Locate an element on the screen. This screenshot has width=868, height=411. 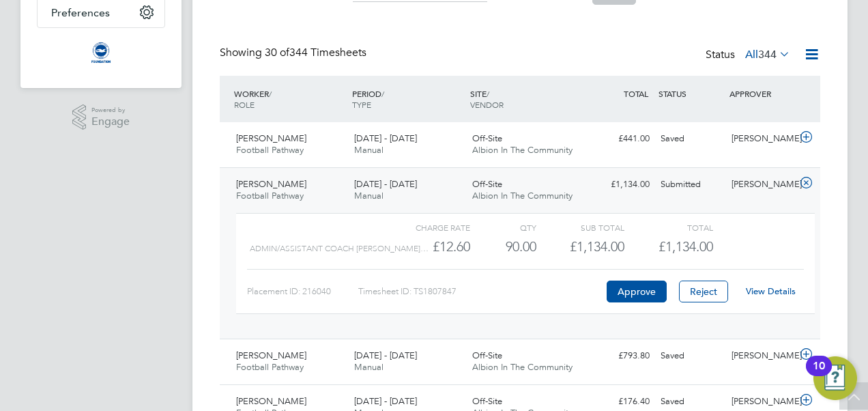
div: APPROVER is located at coordinates (761, 93).